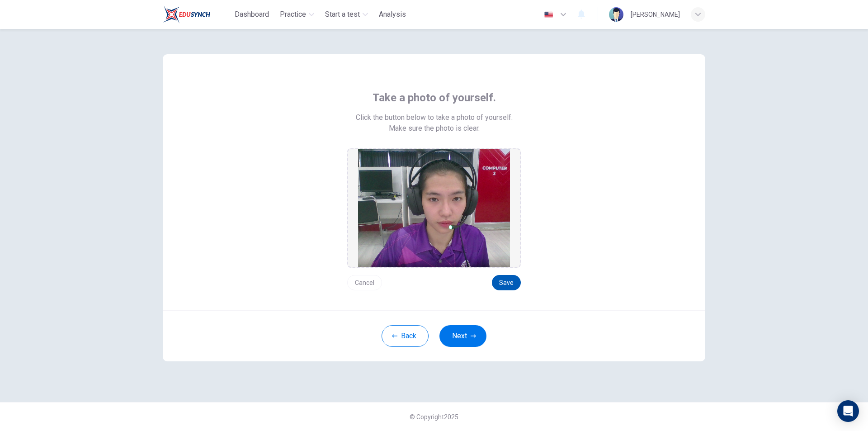 This screenshot has width=868, height=431. What do you see at coordinates (365, 283) in the screenshot?
I see `button: Cancel` at bounding box center [365, 283].